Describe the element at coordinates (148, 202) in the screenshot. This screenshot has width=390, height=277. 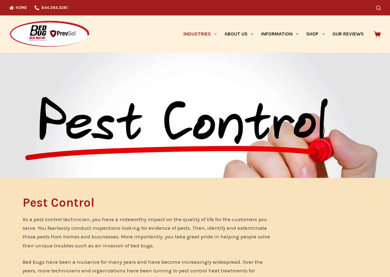
I see `h1: Pest Control` at that location.